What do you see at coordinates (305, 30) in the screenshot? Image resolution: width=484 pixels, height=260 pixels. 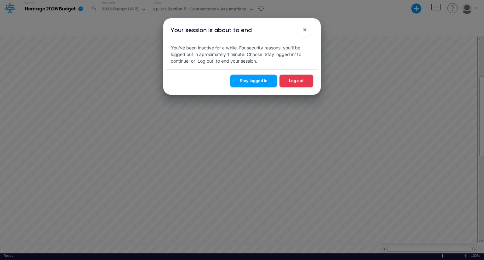 I see `button: Close` at bounding box center [305, 30].